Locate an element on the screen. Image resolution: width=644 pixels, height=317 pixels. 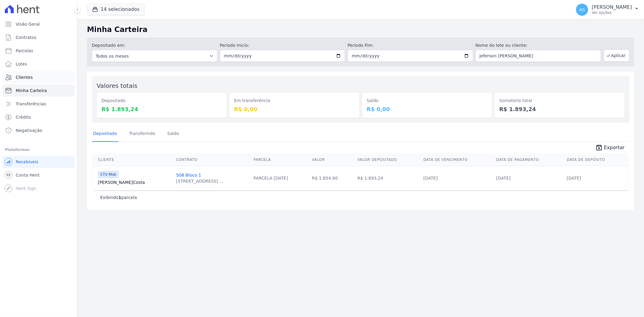
th: Contrato is located at coordinates (212, 160).